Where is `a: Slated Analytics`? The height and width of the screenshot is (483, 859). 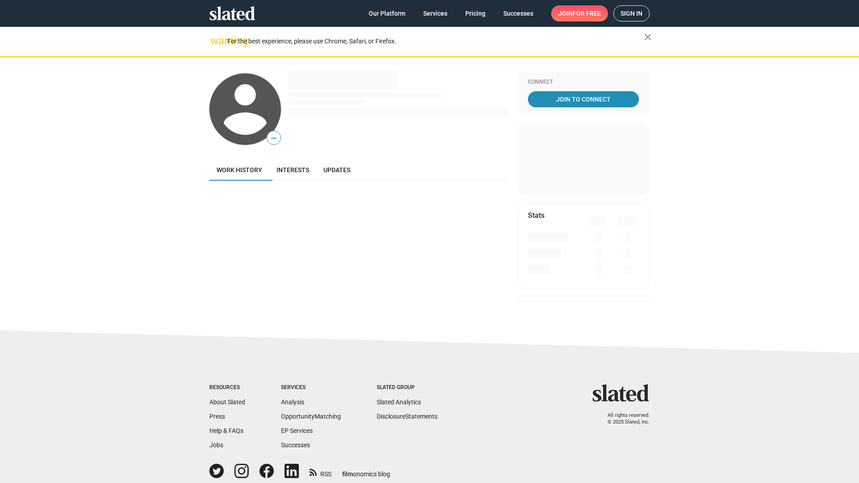
a: Slated Analytics is located at coordinates (399, 402).